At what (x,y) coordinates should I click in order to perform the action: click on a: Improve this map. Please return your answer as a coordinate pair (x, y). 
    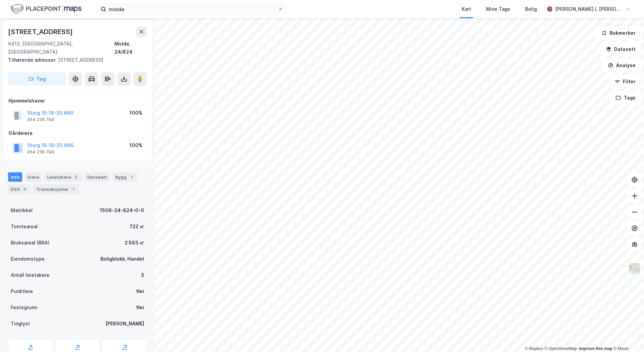
    Looking at the image, I should click on (595, 349).